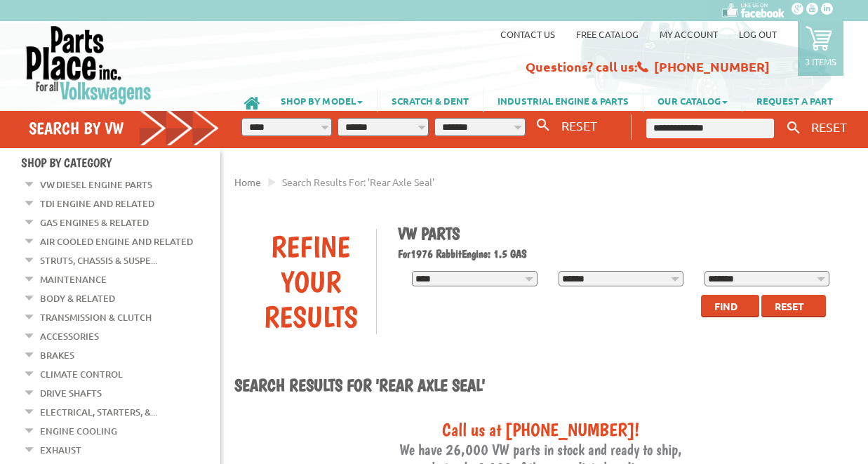 The height and width of the screenshot is (464, 868). Describe the element at coordinates (543, 125) in the screenshot. I see `button: Search By VW...` at that location.